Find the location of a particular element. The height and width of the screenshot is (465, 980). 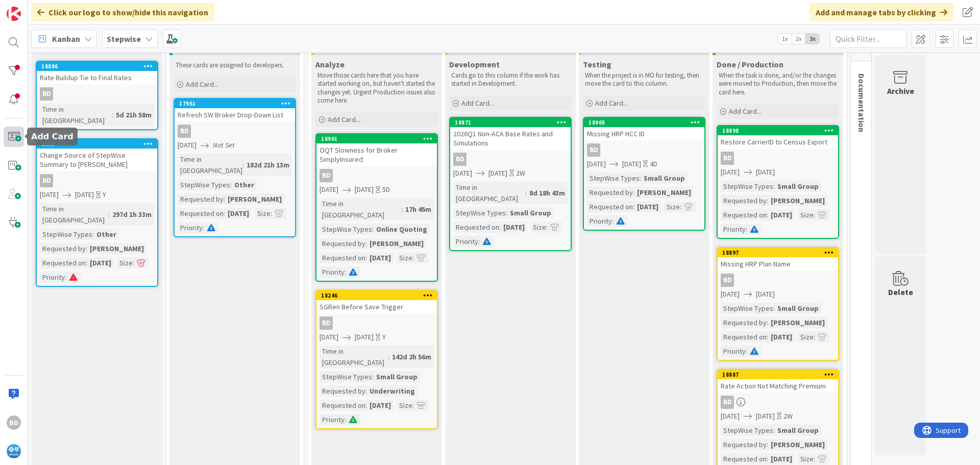

div: Small Group is located at coordinates (664, 178).